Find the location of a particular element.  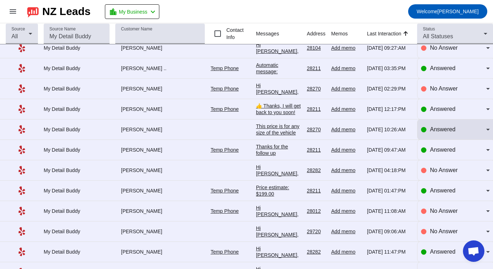

div: Price estimate: $199.00 is located at coordinates (278, 191).